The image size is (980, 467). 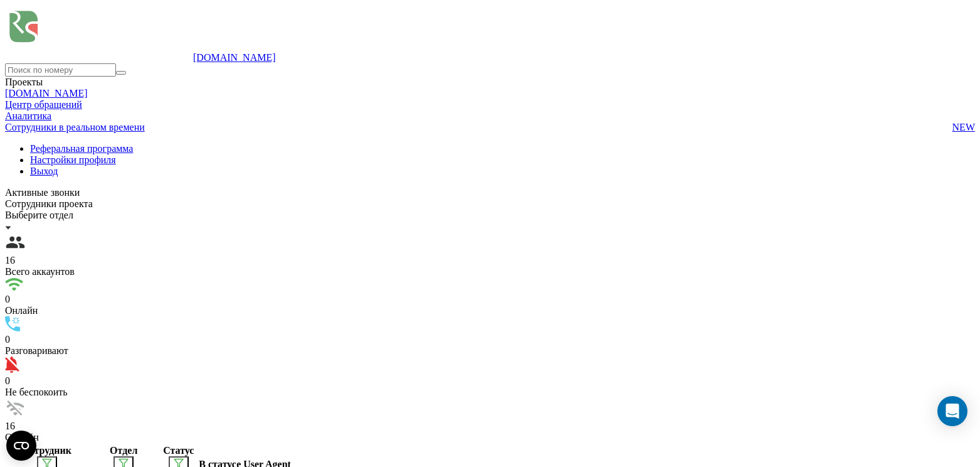 I want to click on div: Активные звонки, so click(x=490, y=193).